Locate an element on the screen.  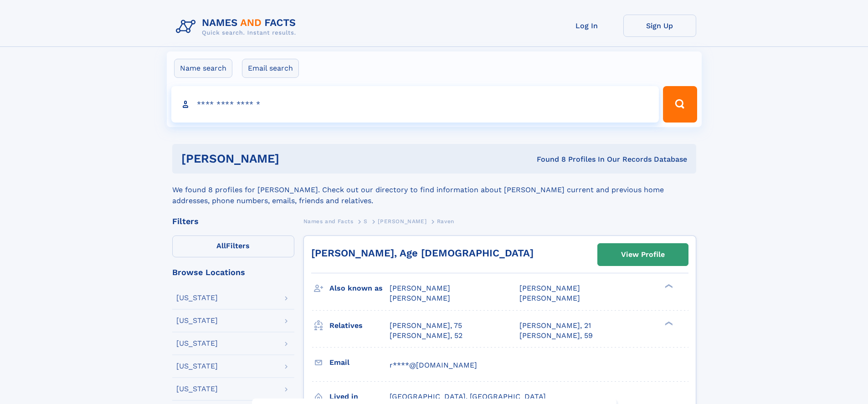
a: Sign Up is located at coordinates (660, 26).